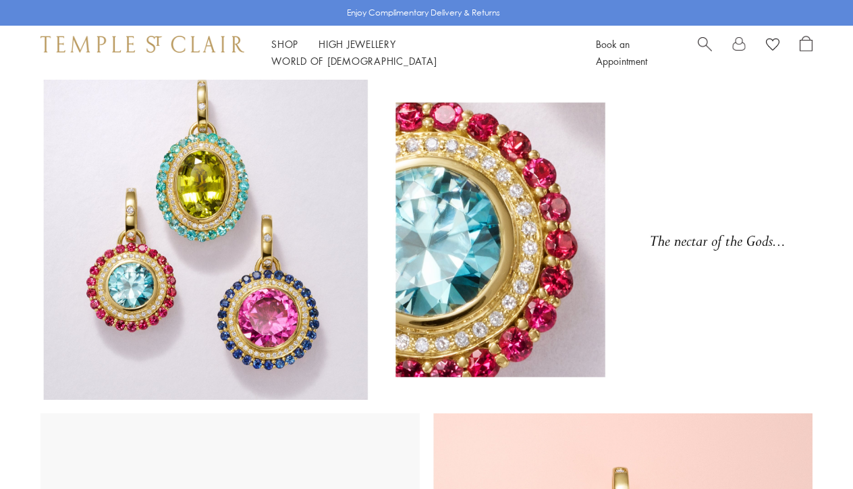 The image size is (853, 489). Describe the element at coordinates (142, 44) in the screenshot. I see `img: Temple St. Clair` at that location.